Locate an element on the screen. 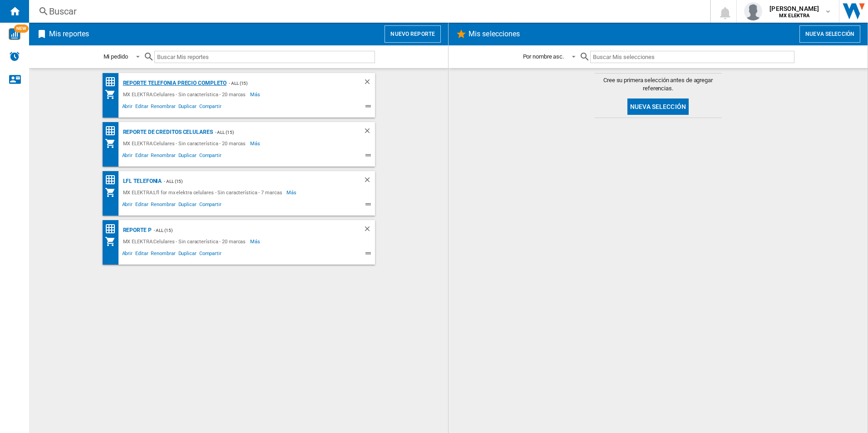  img: wise-card.svg is located at coordinates (15, 34).